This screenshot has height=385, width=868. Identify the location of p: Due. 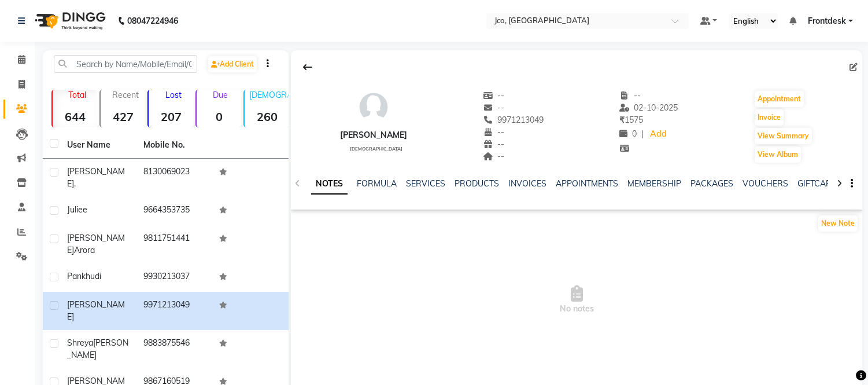
(220, 95).